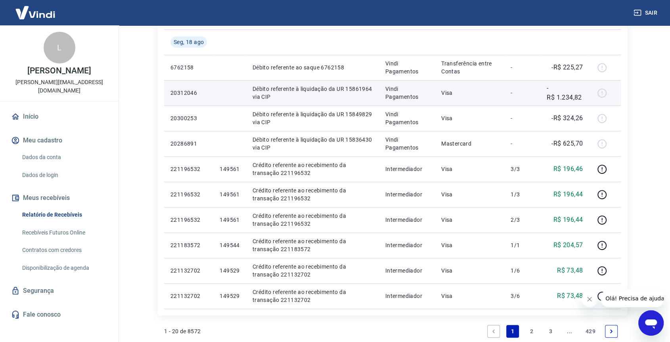 Image resolution: width=670 pixels, height=342 pixels. What do you see at coordinates (189, 118) in the screenshot?
I see `p: 20300253` at bounding box center [189, 118].